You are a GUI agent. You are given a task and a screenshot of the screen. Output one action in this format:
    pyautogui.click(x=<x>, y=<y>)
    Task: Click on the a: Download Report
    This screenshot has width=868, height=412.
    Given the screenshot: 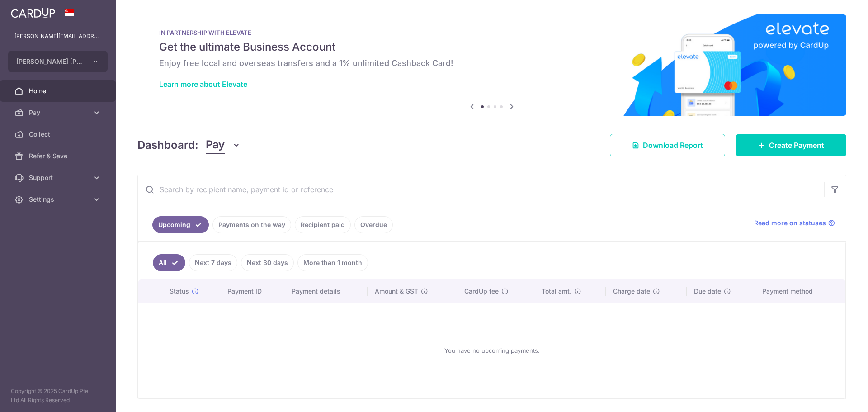 What is the action you would take?
    pyautogui.click(x=668, y=145)
    